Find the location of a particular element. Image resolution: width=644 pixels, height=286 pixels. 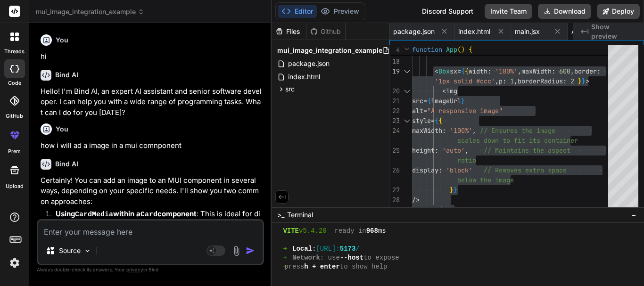

span: --host is located at coordinates (352, 257).